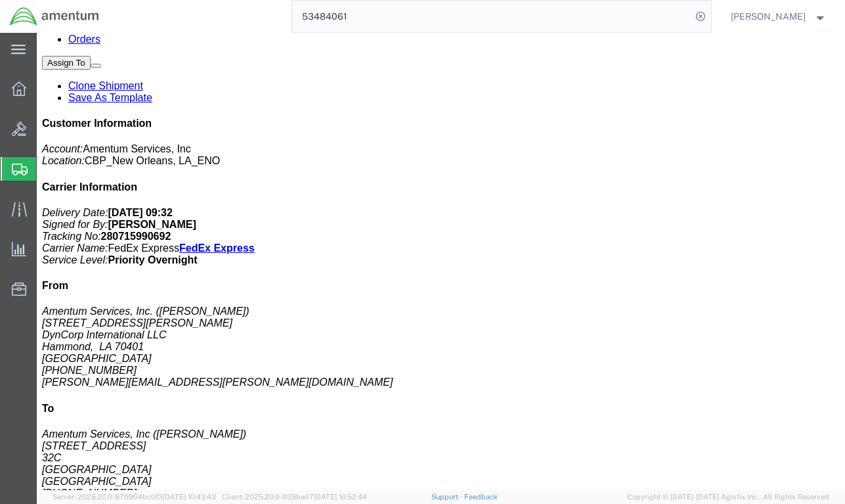 The width and height of the screenshot is (845, 504). I want to click on span: Client: 2025.20.0-035ba07, so click(294, 496).